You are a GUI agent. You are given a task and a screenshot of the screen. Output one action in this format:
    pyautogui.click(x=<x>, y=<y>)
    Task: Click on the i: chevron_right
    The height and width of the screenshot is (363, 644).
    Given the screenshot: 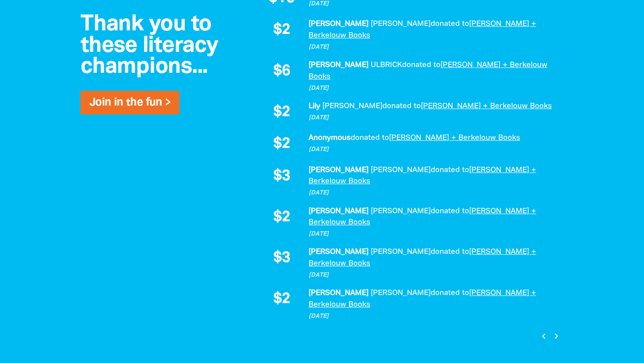 What is the action you would take?
    pyautogui.click(x=556, y=337)
    